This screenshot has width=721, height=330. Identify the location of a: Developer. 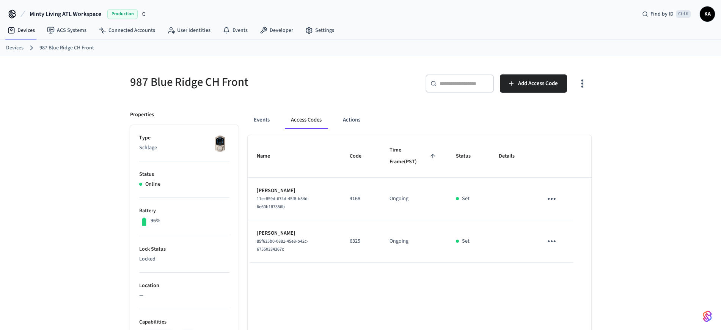
(276, 30).